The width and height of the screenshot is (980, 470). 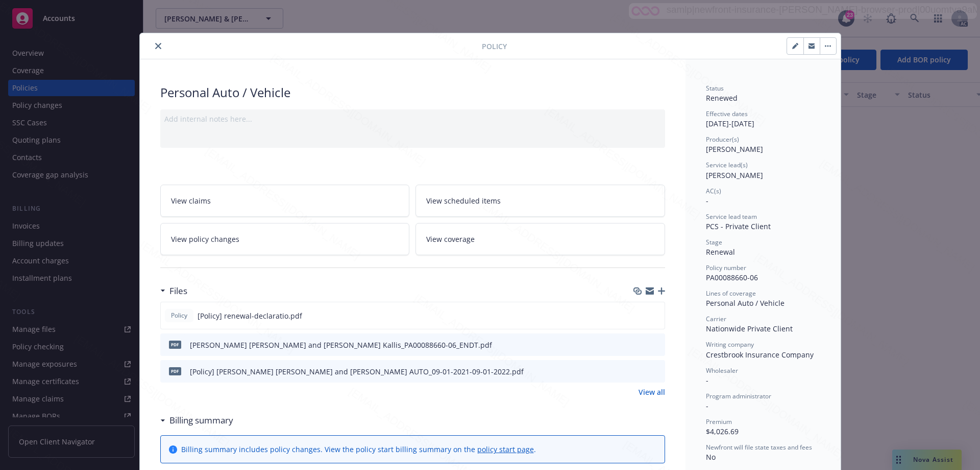 I want to click on span: View claims, so click(x=191, y=200).